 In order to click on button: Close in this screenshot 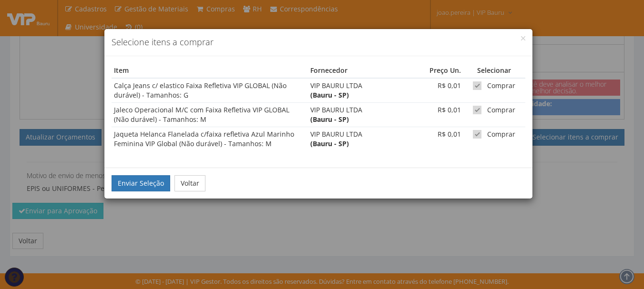, I will do `click(523, 38)`.